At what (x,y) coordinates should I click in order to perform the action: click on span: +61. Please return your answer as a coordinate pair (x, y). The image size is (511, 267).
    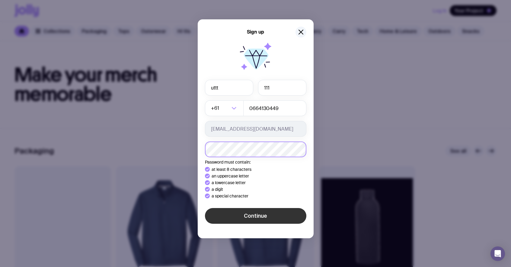
    Looking at the image, I should click on (216, 108).